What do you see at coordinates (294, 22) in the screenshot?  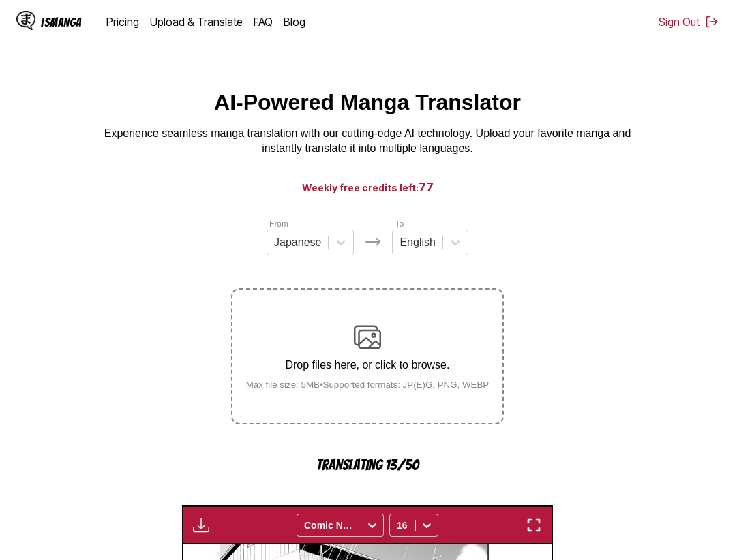 I see `a: Blog` at bounding box center [294, 22].